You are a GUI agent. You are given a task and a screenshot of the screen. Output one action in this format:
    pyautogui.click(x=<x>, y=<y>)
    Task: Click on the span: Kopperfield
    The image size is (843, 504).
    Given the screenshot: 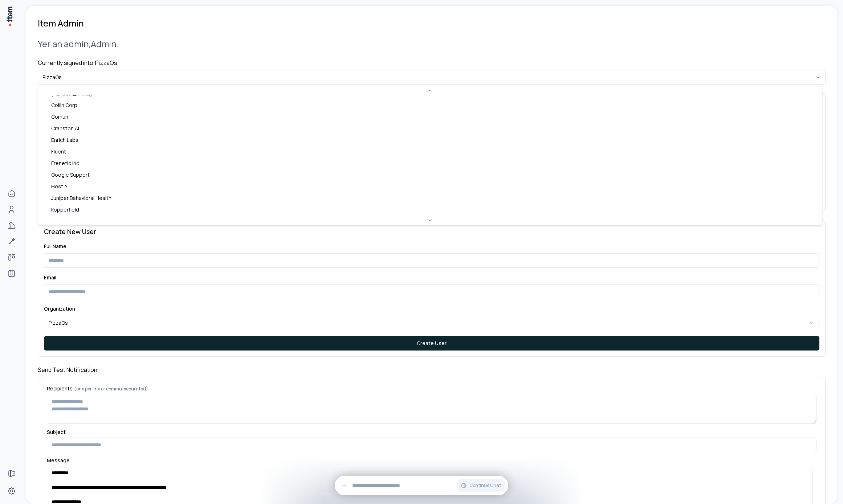 What is the action you would take?
    pyautogui.click(x=65, y=210)
    